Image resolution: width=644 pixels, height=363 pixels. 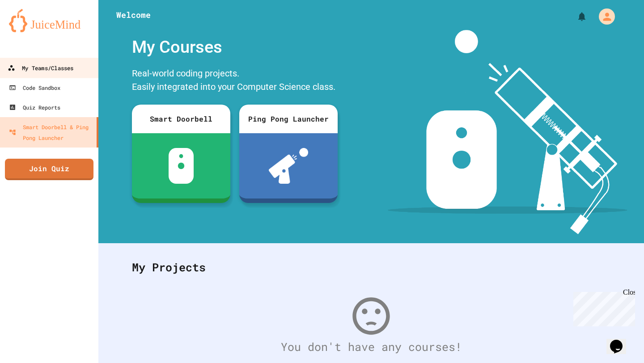 I want to click on div: Real-world coding projects. Easily integrated into your Computer Science class., so click(x=235, y=81).